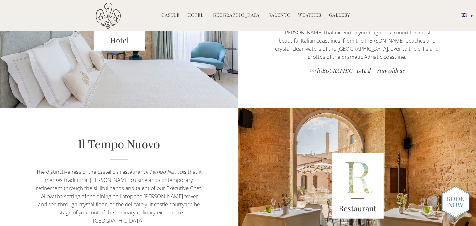 The height and width of the screenshot is (226, 476). What do you see at coordinates (108, 16) in the screenshot?
I see `img: Castello di Ugento` at bounding box center [108, 16].